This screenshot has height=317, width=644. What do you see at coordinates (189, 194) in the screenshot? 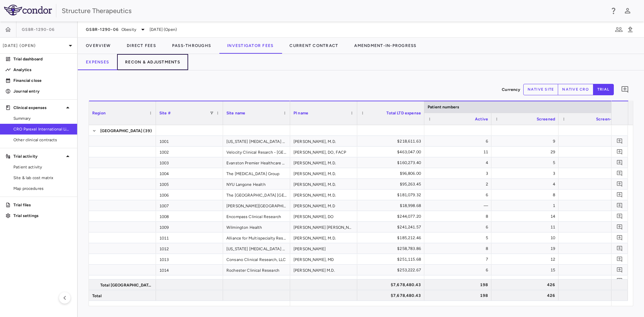
I see `div: 1006` at bounding box center [189, 194].